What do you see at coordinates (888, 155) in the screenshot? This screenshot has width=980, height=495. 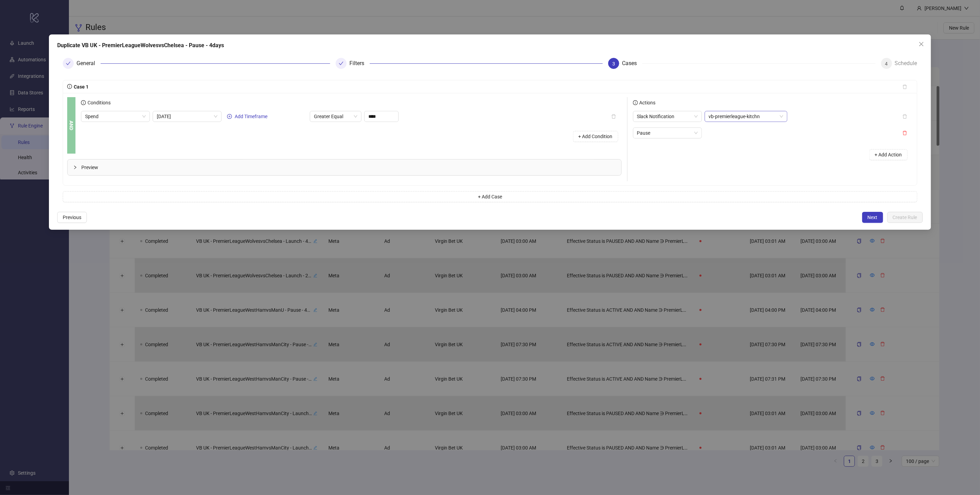 I see `button: + Add Action` at bounding box center [888, 155].